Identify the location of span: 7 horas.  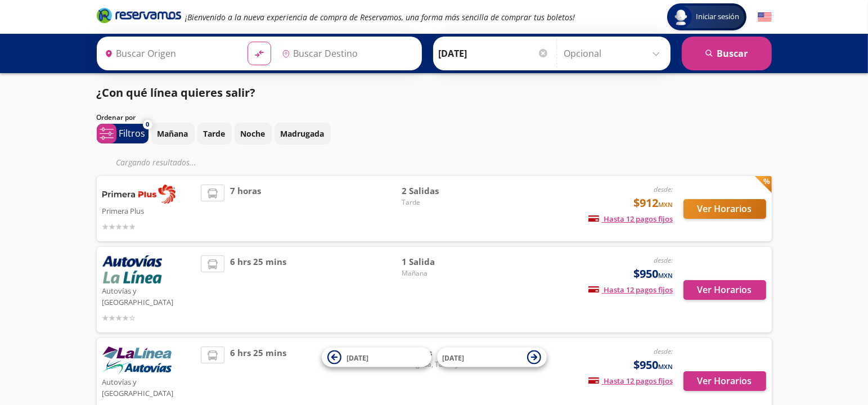
(245, 208).